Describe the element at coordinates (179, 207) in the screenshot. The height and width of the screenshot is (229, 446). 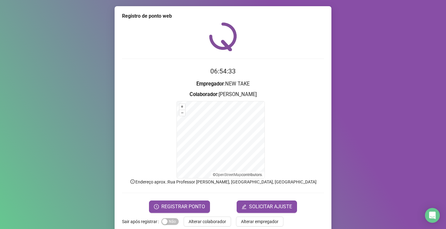
I see `button: REGISTRAR PONTO` at that location.